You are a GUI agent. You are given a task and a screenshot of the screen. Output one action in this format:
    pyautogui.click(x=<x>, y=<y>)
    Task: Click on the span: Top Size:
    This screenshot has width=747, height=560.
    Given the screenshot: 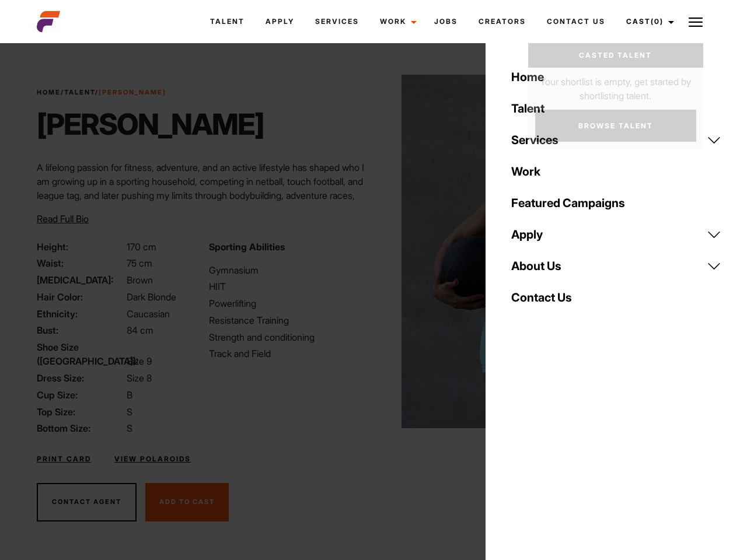 What is the action you would take?
    pyautogui.click(x=81, y=412)
    